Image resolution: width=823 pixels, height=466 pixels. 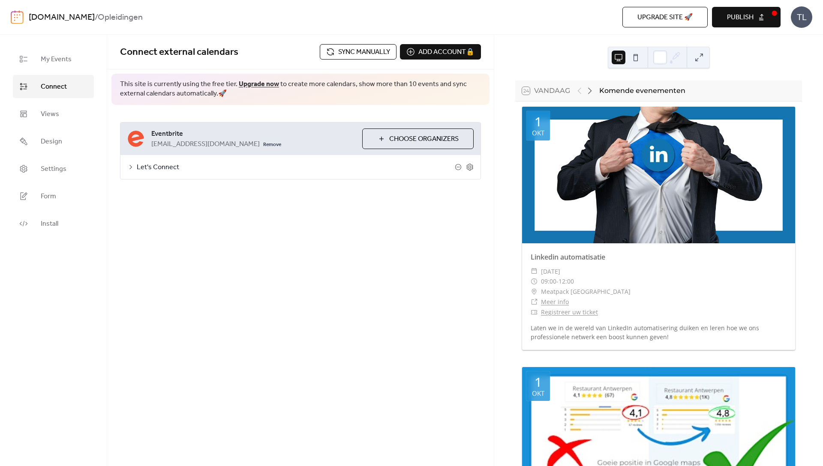 I want to click on button: Upgrade site 🚀, so click(x=665, y=17).